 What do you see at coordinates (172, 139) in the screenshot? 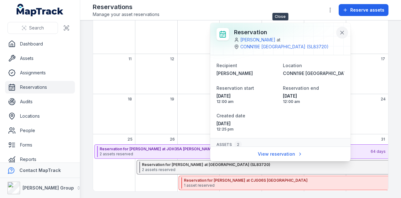
I see `span: 26` at bounding box center [172, 139].